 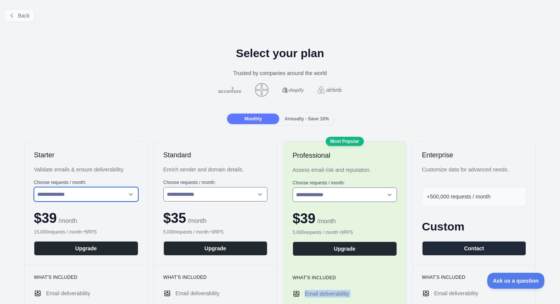 I want to click on div: Most Popular, so click(x=345, y=141).